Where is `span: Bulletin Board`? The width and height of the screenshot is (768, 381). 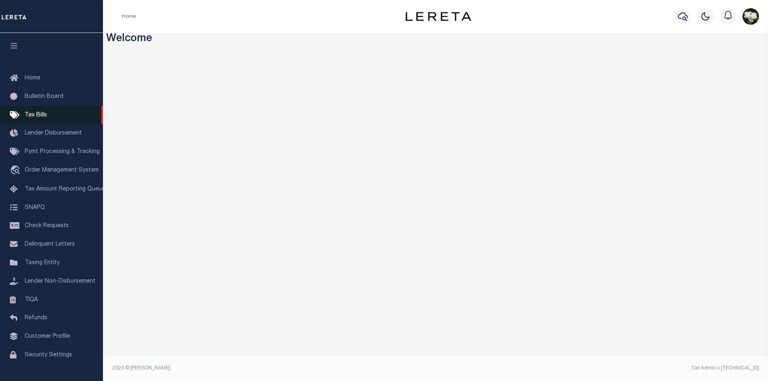
span: Bulletin Board is located at coordinates (44, 97).